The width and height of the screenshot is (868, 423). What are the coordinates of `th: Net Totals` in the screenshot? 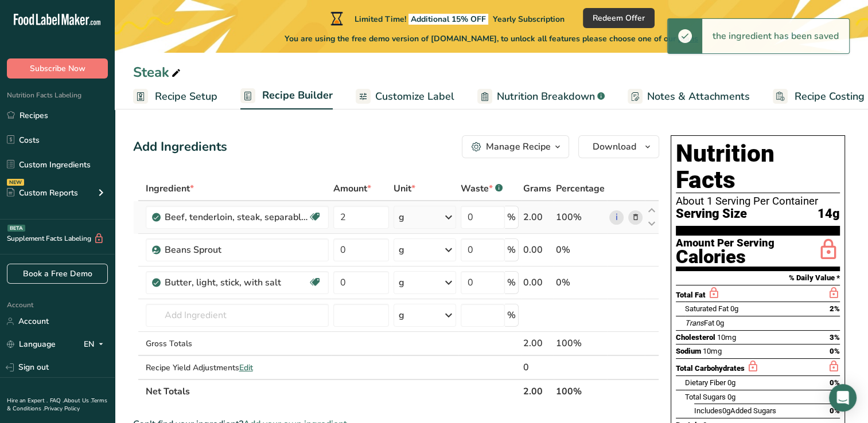 It's located at (332, 391).